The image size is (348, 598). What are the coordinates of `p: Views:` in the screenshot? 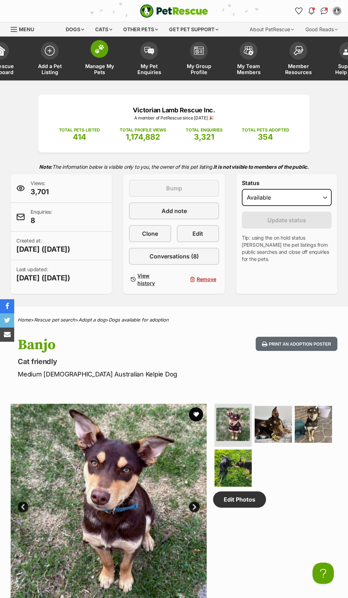 It's located at (40, 188).